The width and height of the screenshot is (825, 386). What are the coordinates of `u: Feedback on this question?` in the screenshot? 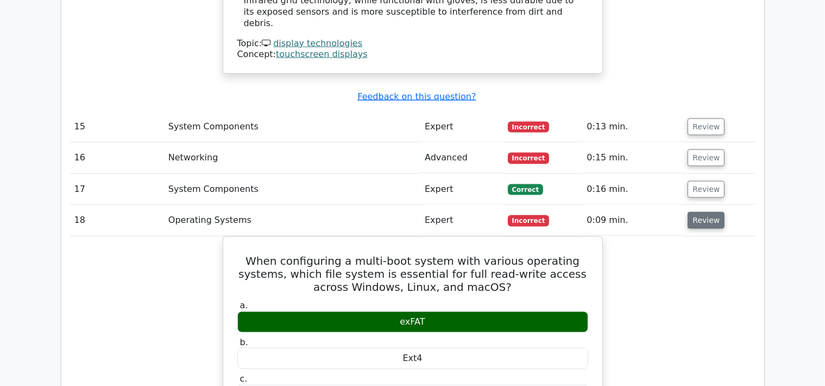 It's located at (417, 96).